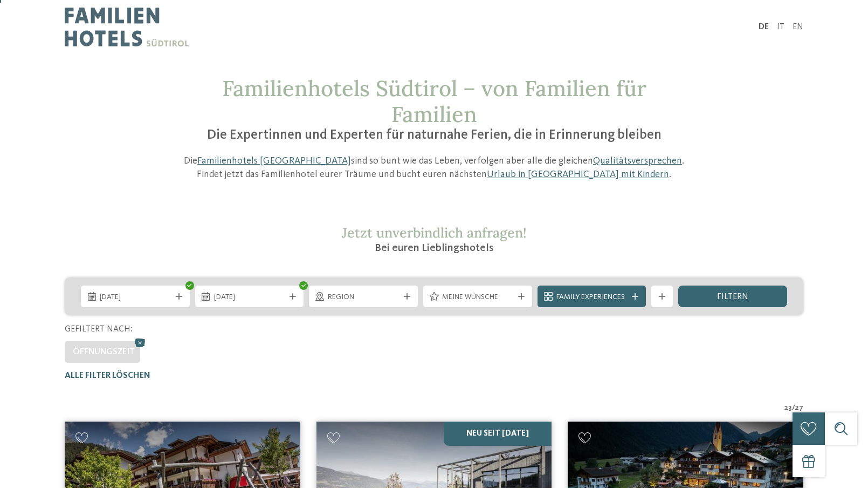 The height and width of the screenshot is (488, 868). I want to click on span: Region, so click(363, 297).